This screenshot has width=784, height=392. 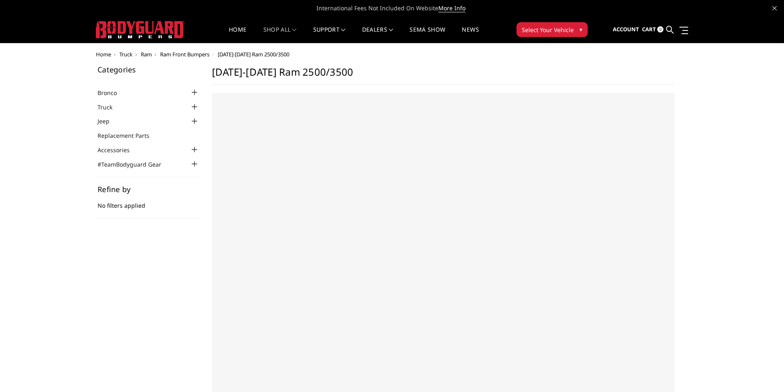 I want to click on span: Ram, so click(x=146, y=54).